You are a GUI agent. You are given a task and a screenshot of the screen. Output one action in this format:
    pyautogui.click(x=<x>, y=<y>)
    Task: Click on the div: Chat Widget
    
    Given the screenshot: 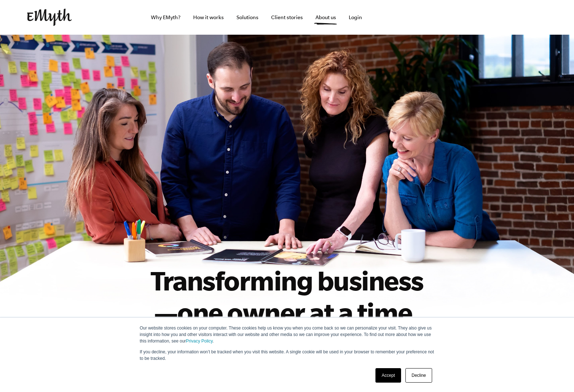 What is the action you would take?
    pyautogui.click(x=556, y=374)
    